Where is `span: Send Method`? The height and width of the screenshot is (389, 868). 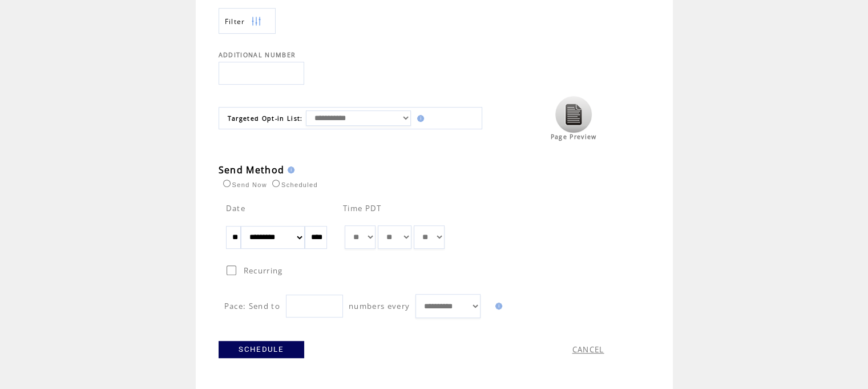
span: Send Method is located at coordinates (252, 169).